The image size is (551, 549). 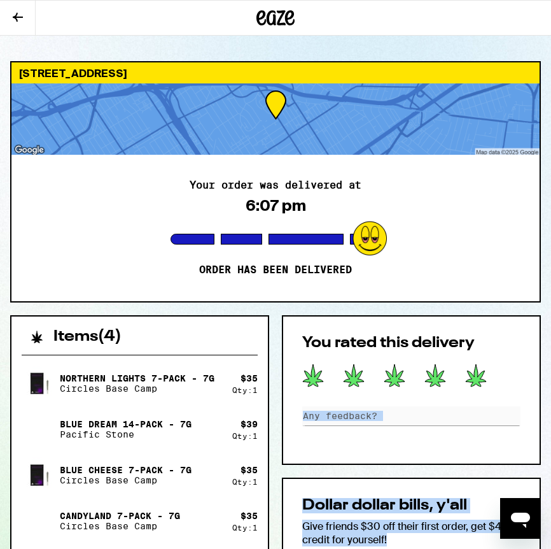 I want to click on p: Candyland 7-Pack - 7g, so click(x=120, y=515).